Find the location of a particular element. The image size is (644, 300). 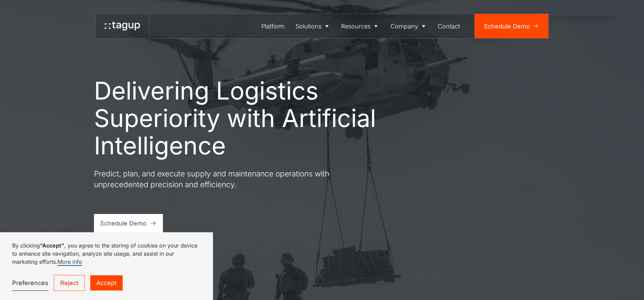

h1: Delivering Logistics Superiority with Artificial Intelligence is located at coordinates (236, 118).